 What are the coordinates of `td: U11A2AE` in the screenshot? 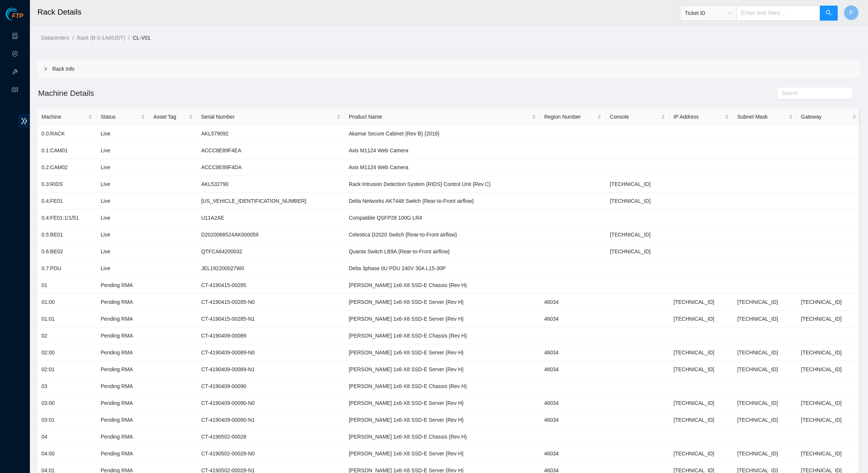 It's located at (271, 218).